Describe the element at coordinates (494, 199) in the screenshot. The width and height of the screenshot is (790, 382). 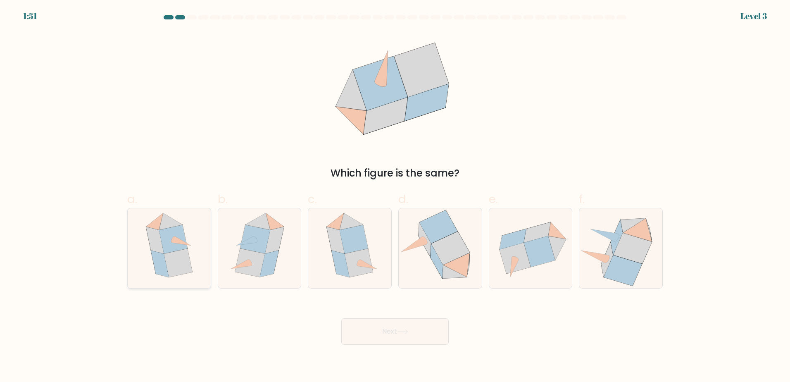
I see `span: e.` at that location.